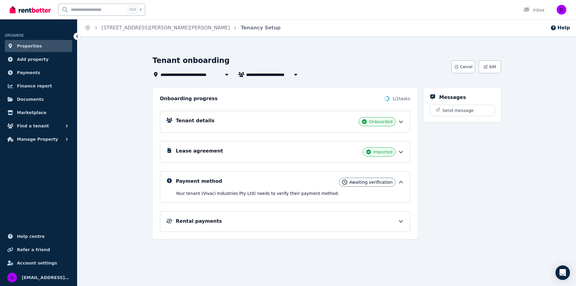 This screenshot has height=286, width=576. What do you see at coordinates (33, 59) in the screenshot?
I see `span: Add property` at bounding box center [33, 59].